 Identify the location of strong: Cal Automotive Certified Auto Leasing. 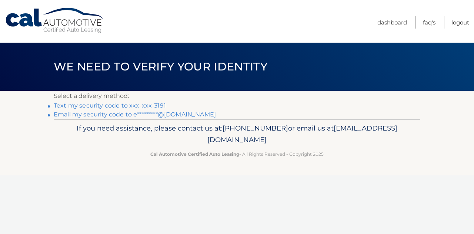
(195, 154).